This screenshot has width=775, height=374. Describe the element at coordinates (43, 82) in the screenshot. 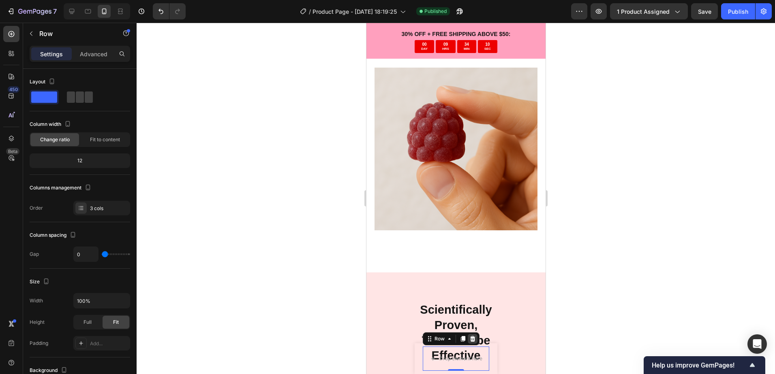

I see `div: Layout` at that location.